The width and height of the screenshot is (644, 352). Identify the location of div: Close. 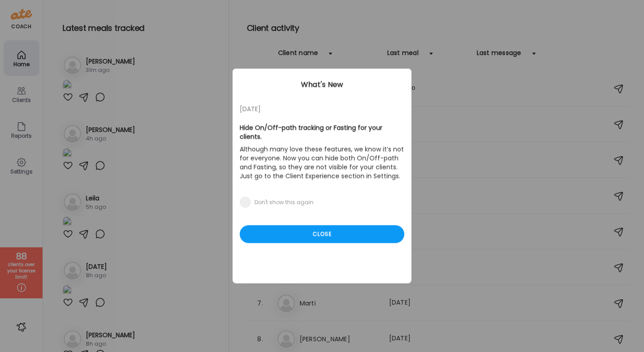
(322, 235).